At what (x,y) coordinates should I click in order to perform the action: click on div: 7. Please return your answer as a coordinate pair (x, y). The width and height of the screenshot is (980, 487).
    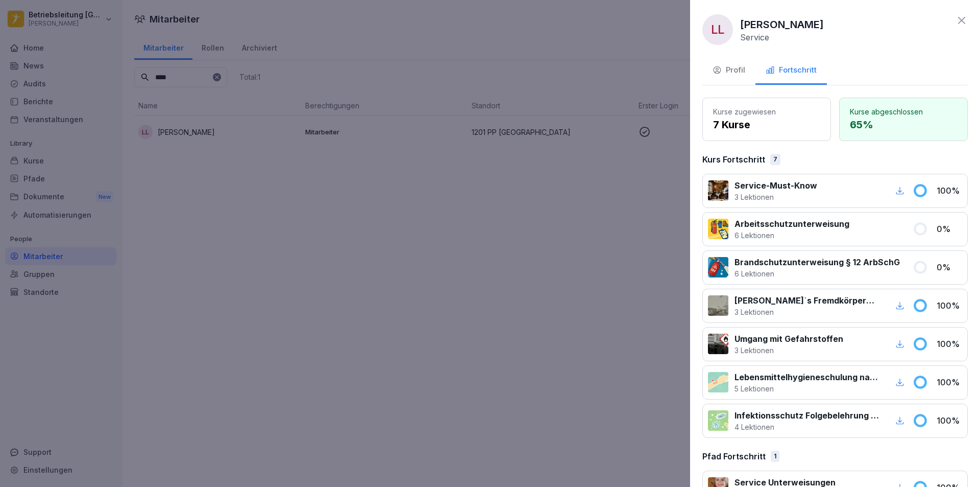
    Looking at the image, I should click on (775, 160).